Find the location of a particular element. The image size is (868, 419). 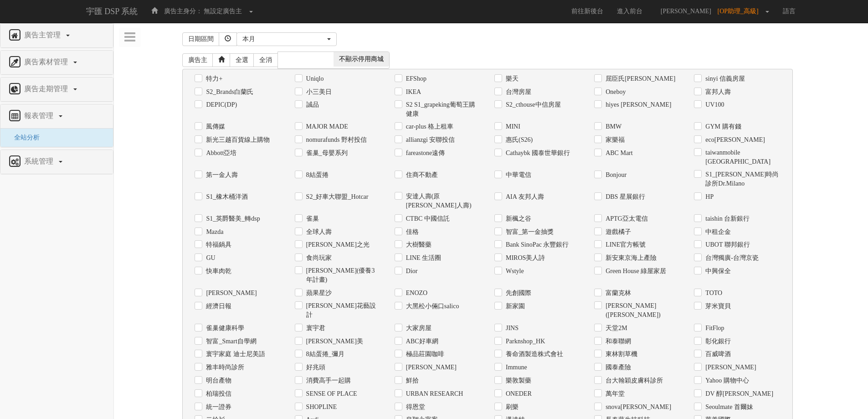

label: UV100 is located at coordinates (714, 105).